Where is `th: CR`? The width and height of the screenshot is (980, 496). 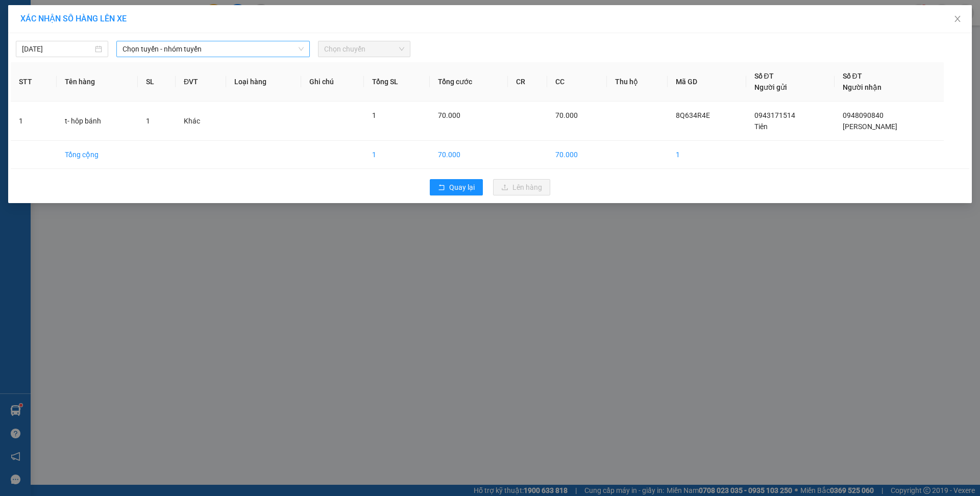
th: CR is located at coordinates (527, 81).